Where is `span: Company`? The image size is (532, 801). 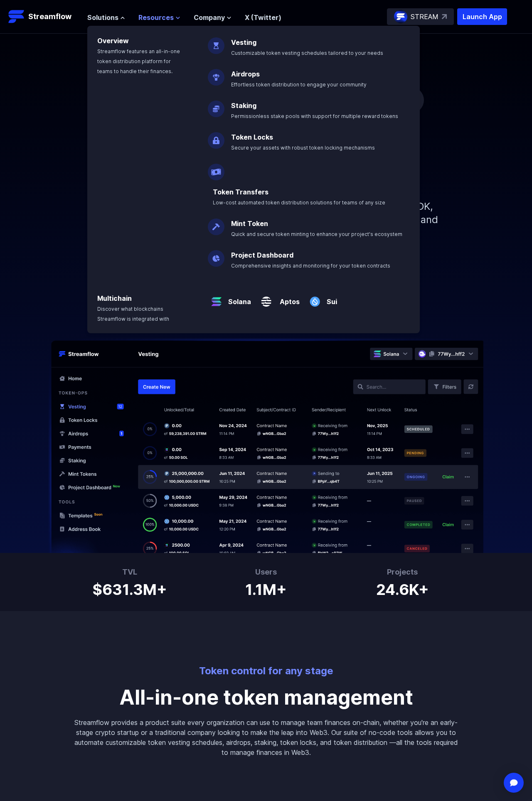 span: Company is located at coordinates (209, 17).